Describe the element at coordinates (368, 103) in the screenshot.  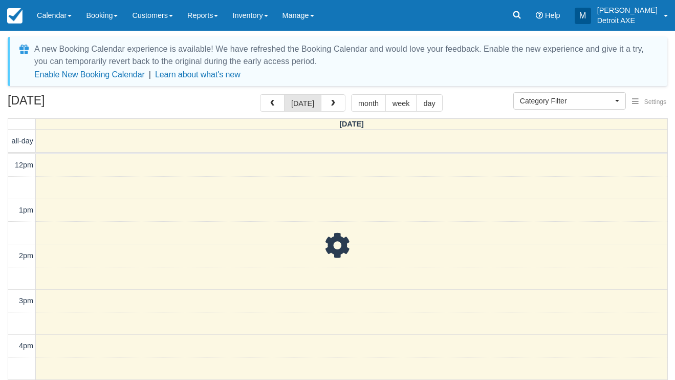
I see `button: month` at that location.